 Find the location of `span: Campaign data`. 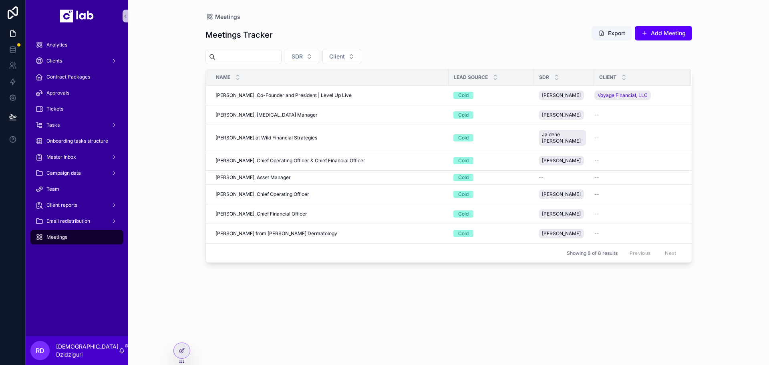

span: Campaign data is located at coordinates (64, 173).